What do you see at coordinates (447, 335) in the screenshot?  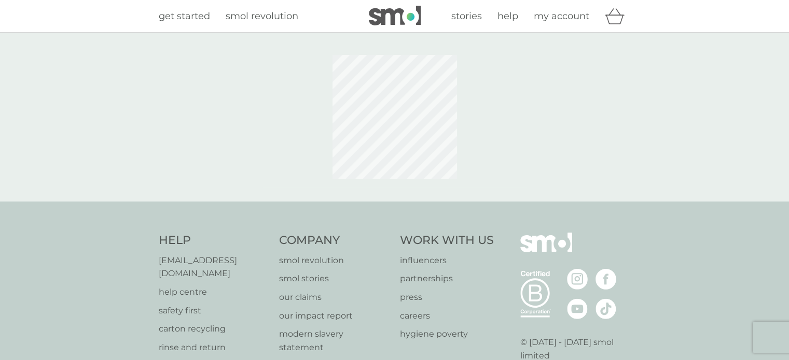 I see `a: hygiene poverty` at bounding box center [447, 335].